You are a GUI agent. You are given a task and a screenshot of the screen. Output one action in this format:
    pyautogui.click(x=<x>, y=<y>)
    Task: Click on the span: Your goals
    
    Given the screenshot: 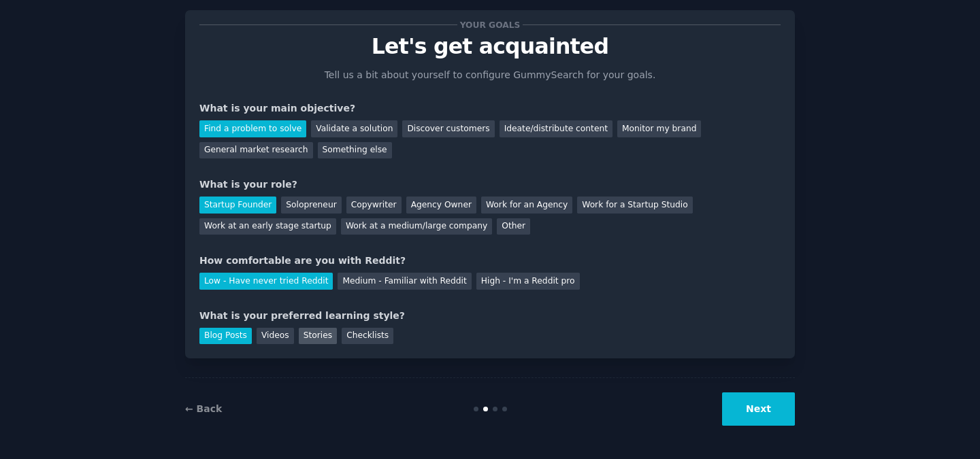 What is the action you would take?
    pyautogui.click(x=490, y=25)
    